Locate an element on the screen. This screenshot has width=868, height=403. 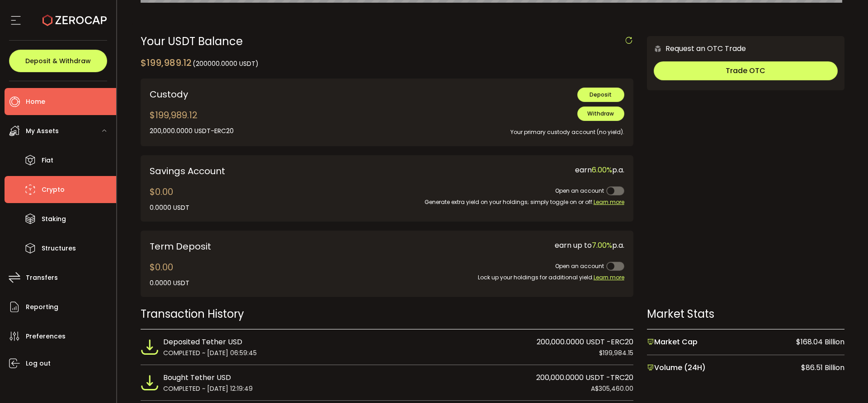
img: 6nGpN7MZ9FLuBP83NiajKbTRY4UzlzQtBKtCrLLspmCkSvCZHBKvY3NxgQaT5JnOQREvtQ257bXeeSTueZfAPizblJ+Fe8JwA... is located at coordinates (657, 49).